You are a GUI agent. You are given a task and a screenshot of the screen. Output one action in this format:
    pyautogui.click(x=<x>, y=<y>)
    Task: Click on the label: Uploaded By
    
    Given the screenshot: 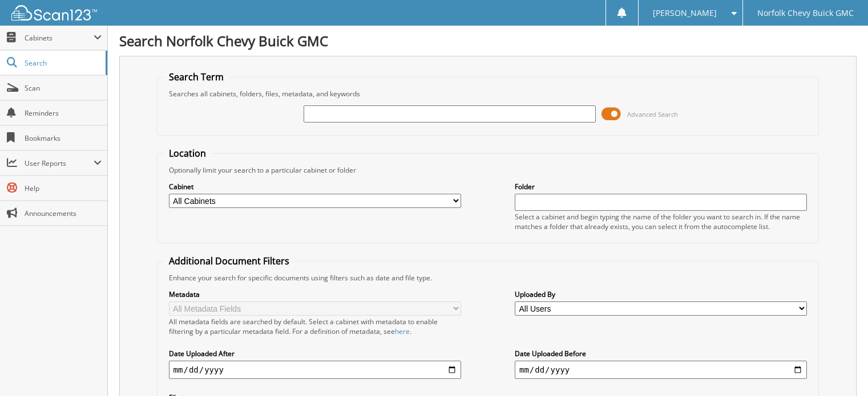 What is the action you would take?
    pyautogui.click(x=661, y=294)
    